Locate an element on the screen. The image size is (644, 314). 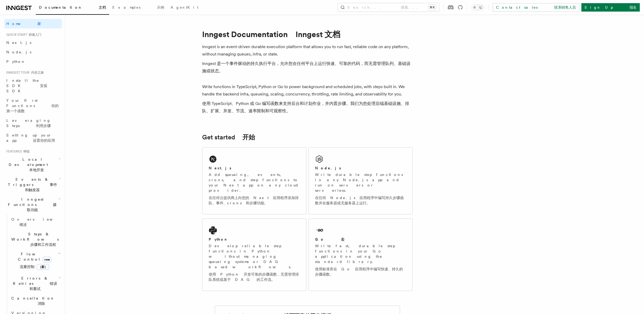
span: Home is located at coordinates (23, 23).